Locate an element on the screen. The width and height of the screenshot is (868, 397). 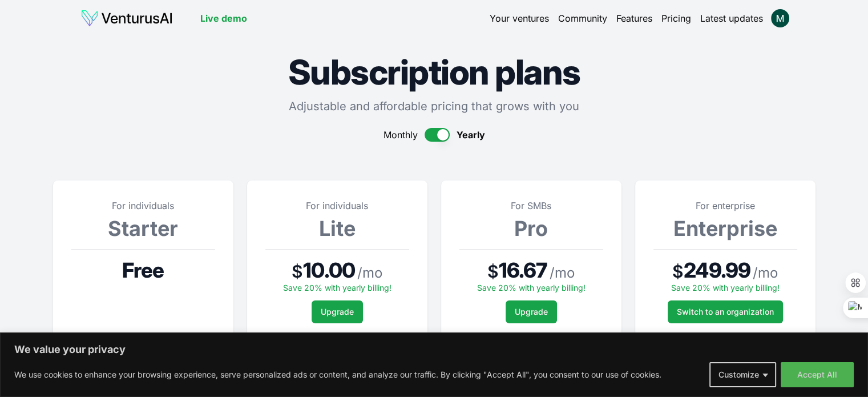
span: Free is located at coordinates (143, 270).